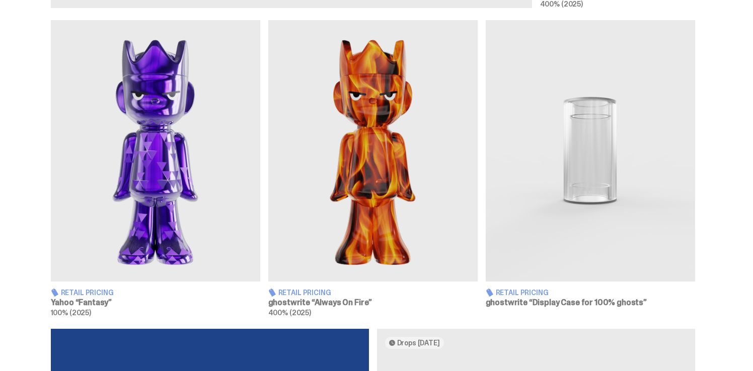  I want to click on h3: Yahoo “Fantasy”, so click(156, 303).